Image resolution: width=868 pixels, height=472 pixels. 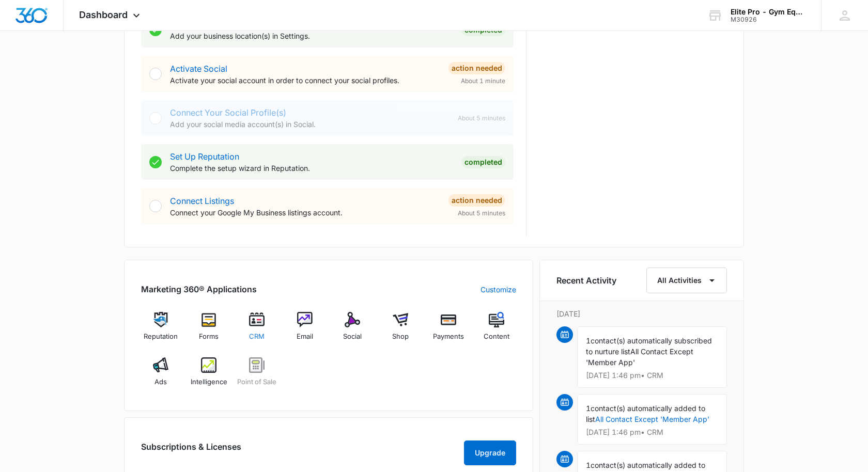 What do you see at coordinates (257, 337) in the screenshot?
I see `span: CRM` at bounding box center [257, 337].